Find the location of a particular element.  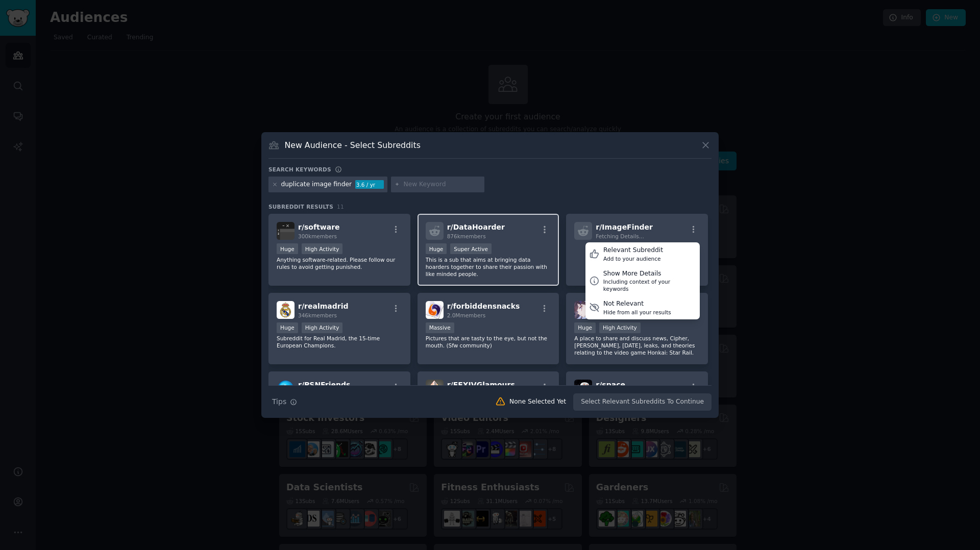

div: Not Relevant is located at coordinates (637, 304).